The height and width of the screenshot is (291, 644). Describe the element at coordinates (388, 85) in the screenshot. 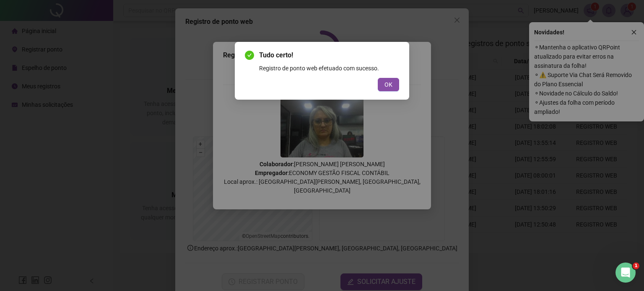

I see `button: OK` at that location.